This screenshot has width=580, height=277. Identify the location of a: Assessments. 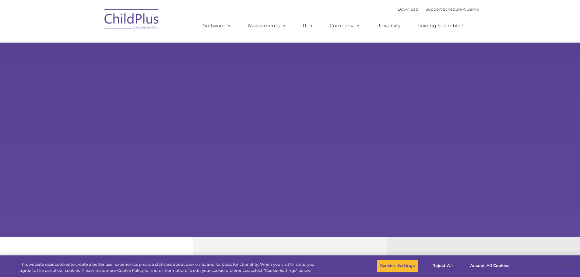
(267, 26).